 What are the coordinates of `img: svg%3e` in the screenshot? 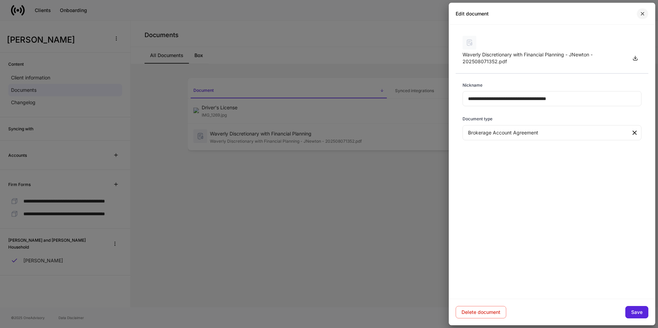 It's located at (469, 43).